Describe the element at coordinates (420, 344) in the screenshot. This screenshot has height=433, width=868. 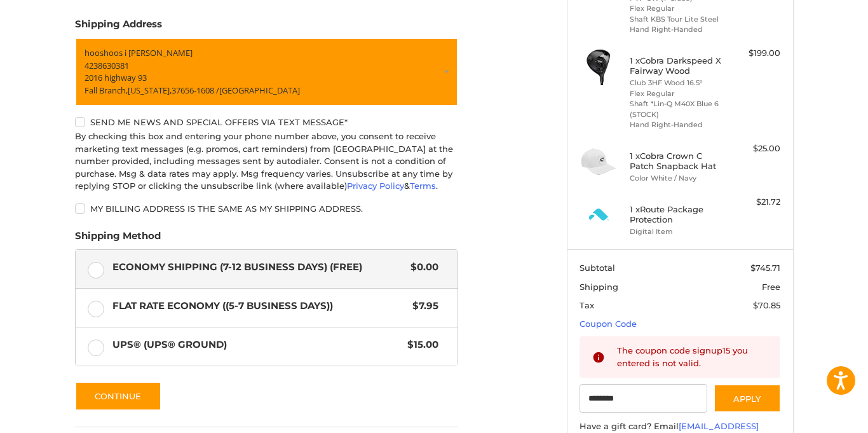
I see `span: $15.00` at that location.